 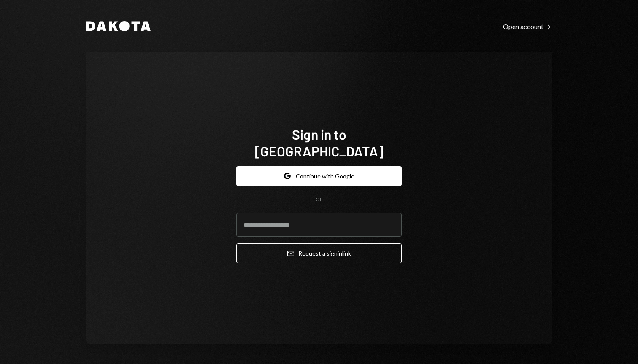 What do you see at coordinates (319, 253) in the screenshot?
I see `button: Request a signinlink` at bounding box center [319, 253].